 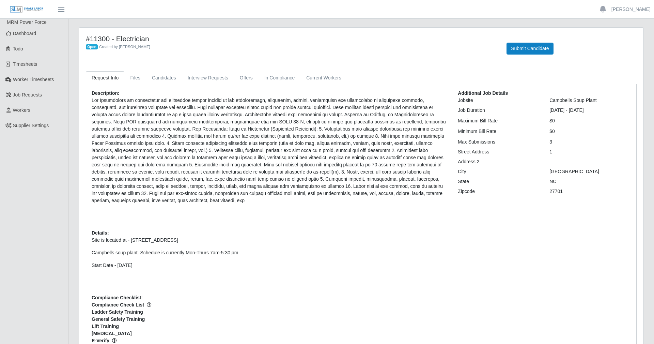 I want to click on span: Todo, so click(x=18, y=49).